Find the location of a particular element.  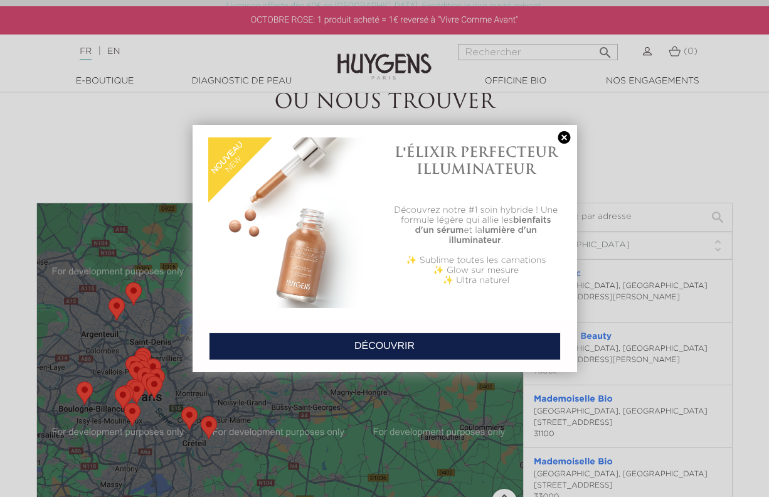

p: Découvrez notre #1 soin hybride ! Une formule légère qui allie les et la . is located at coordinates (476, 225).